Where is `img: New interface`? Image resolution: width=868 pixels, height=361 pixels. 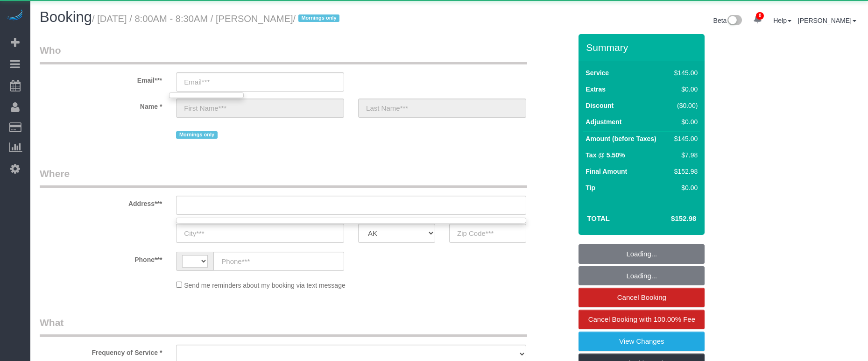 img: New interface is located at coordinates (734, 21).